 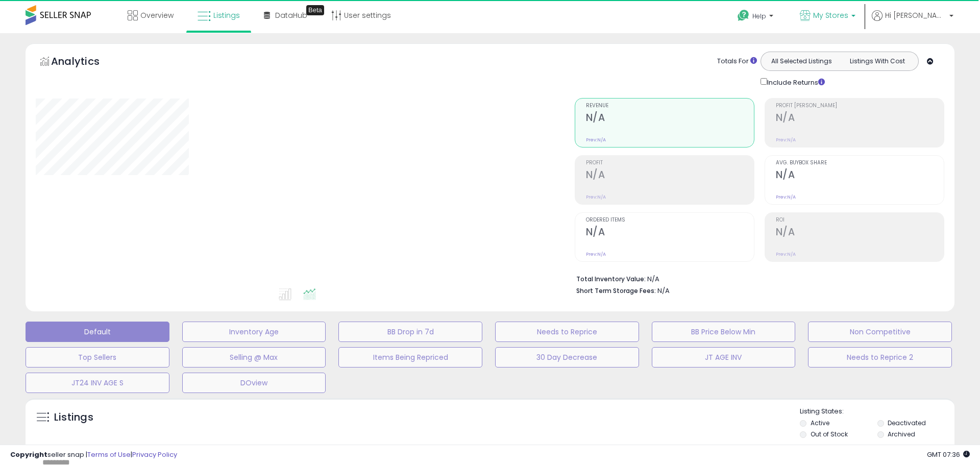 I want to click on li: N/A, so click(x=757, y=278).